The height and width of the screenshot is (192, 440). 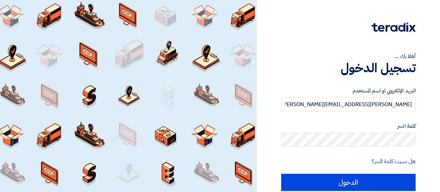 I want to click on h1: تسجيل الدخول, so click(x=349, y=68).